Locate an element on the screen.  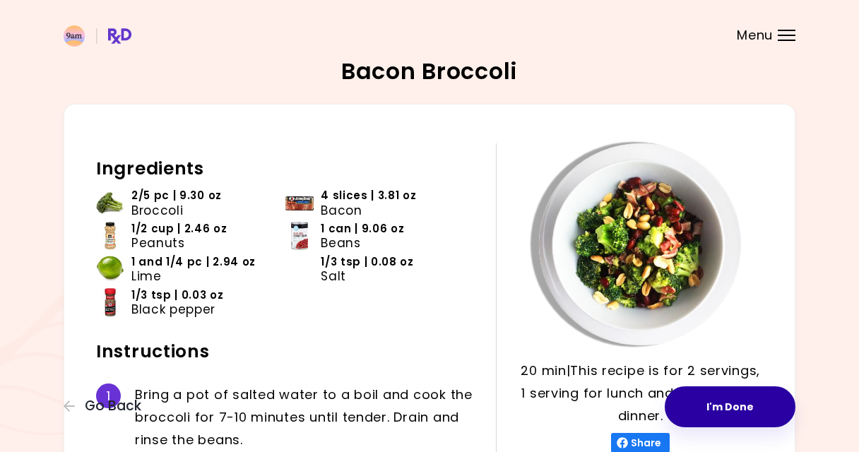
span: 1 and 1/4 pc | 2.94 oz is located at coordinates (194, 262).